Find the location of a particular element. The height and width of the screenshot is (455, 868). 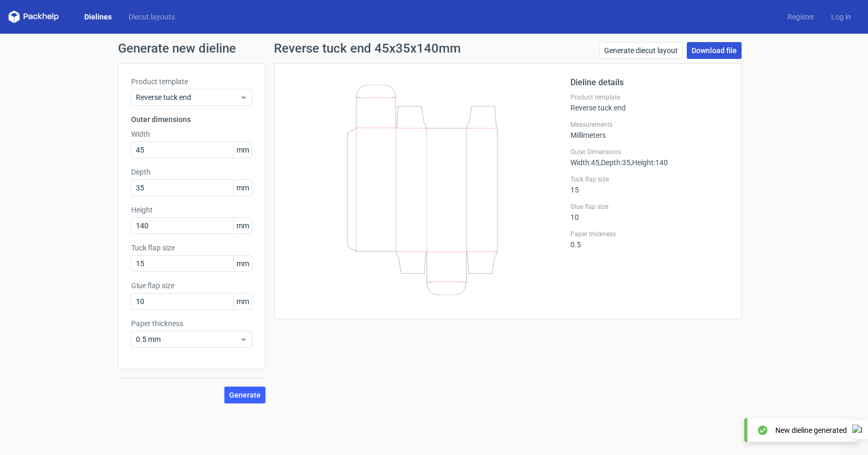

div: 10 is located at coordinates (649, 212).